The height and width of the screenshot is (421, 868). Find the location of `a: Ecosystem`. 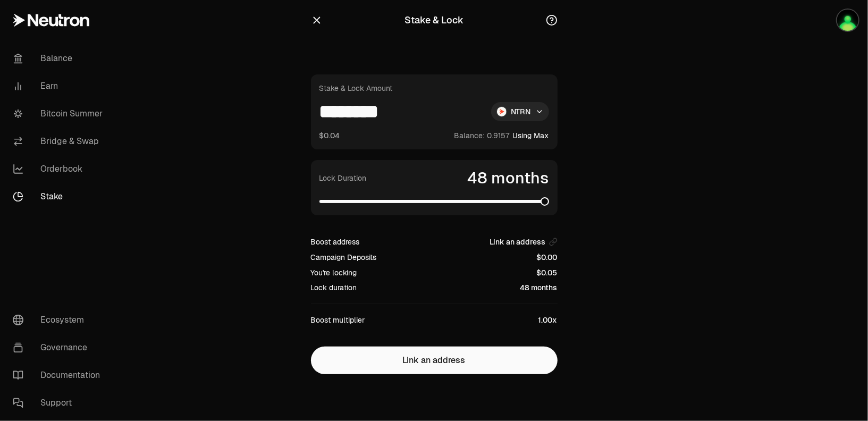

a: Ecosystem is located at coordinates (59, 320).